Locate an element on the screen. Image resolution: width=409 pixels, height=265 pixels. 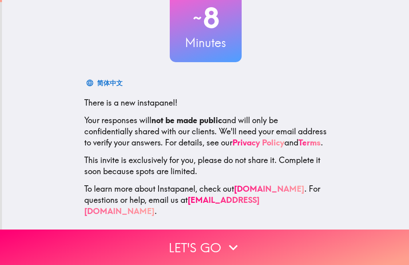
b: not be made public is located at coordinates (186, 120).